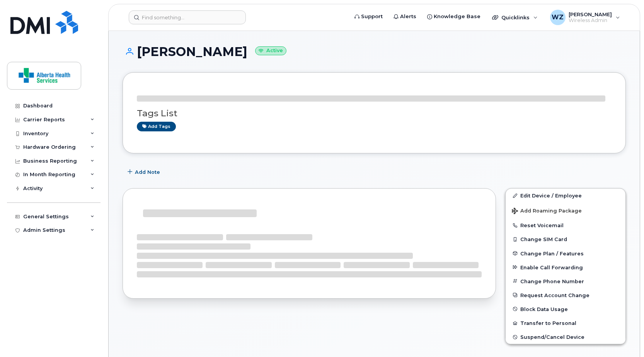  Describe the element at coordinates (552, 267) in the screenshot. I see `span: Enable Call Forwarding` at that location.